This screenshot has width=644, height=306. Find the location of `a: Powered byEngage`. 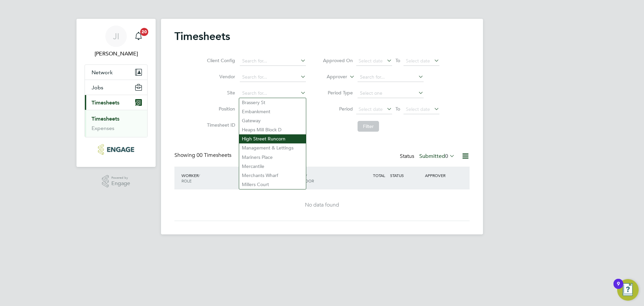

a: Powered byEngage is located at coordinates (116, 181).